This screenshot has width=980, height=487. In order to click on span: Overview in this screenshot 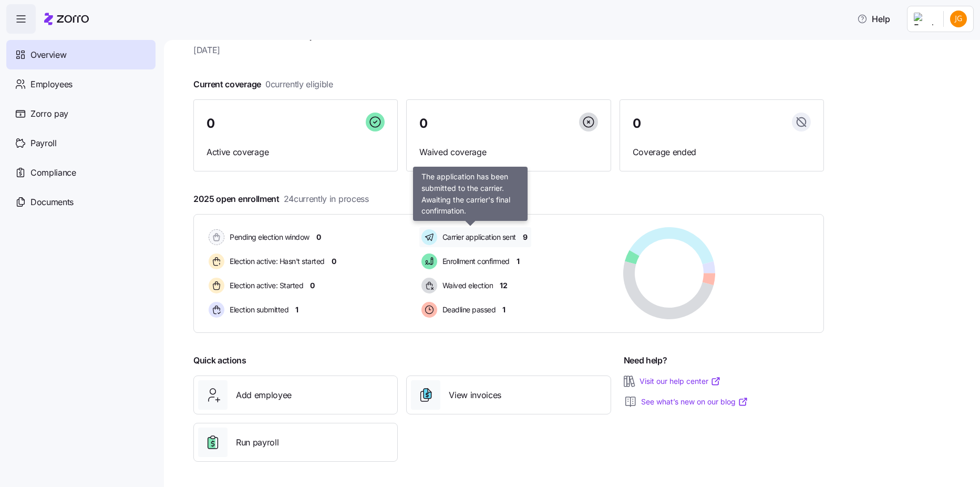, I will do `click(48, 55)`.